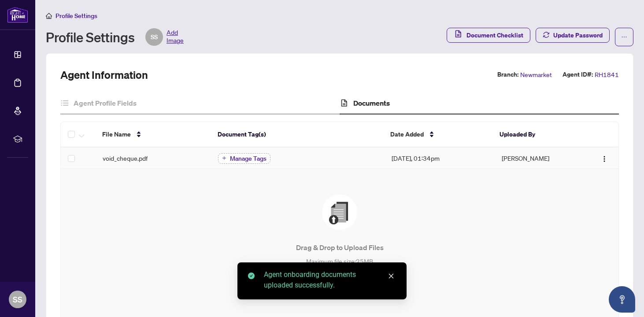  What do you see at coordinates (116, 135) in the screenshot?
I see `span: File Name` at bounding box center [116, 135].